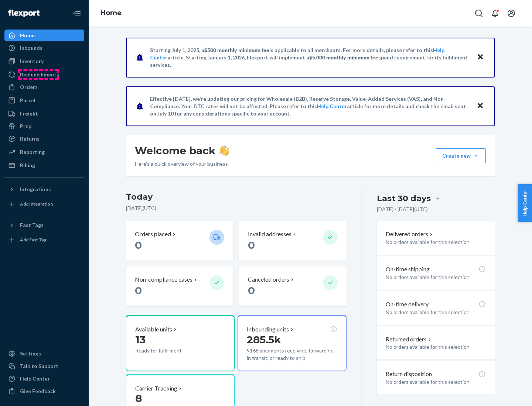  I want to click on button: Inbounding units285.5k9168 shipments receiving, forwarding, in transit, or ready to ship, so click(292, 343).